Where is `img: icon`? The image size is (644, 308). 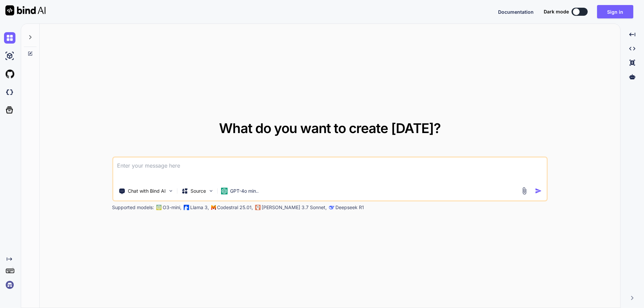
img: icon is located at coordinates (538, 191).